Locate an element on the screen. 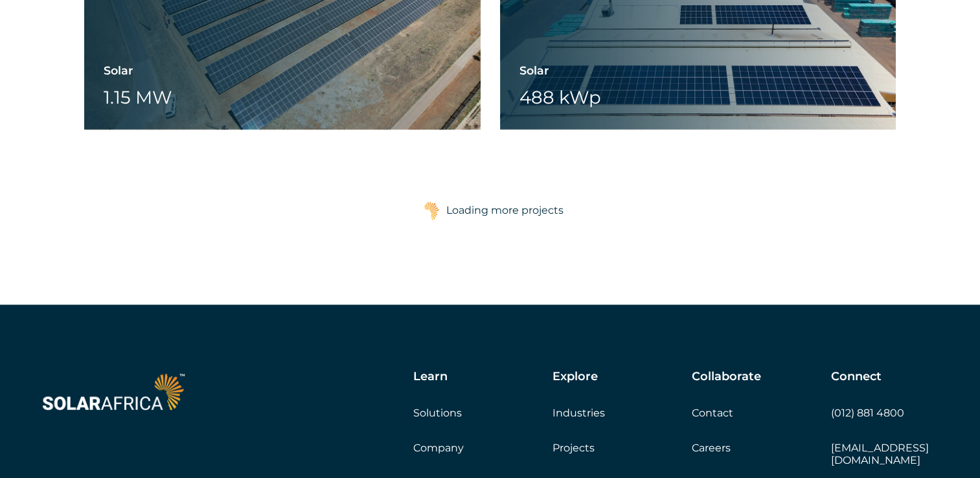 The image size is (980, 478). h5: Connect is located at coordinates (856, 376).